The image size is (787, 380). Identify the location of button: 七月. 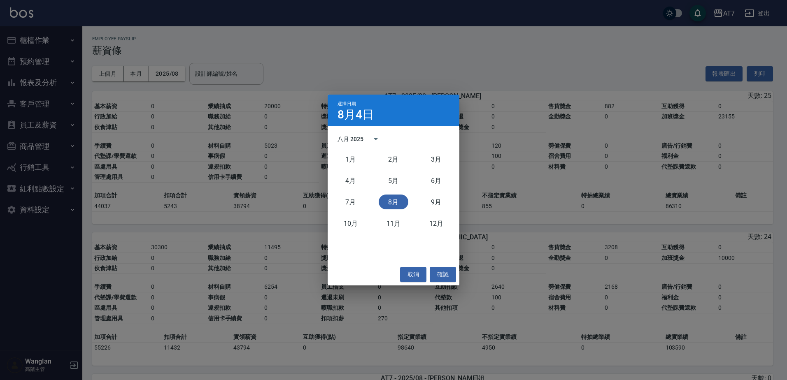
(351, 202).